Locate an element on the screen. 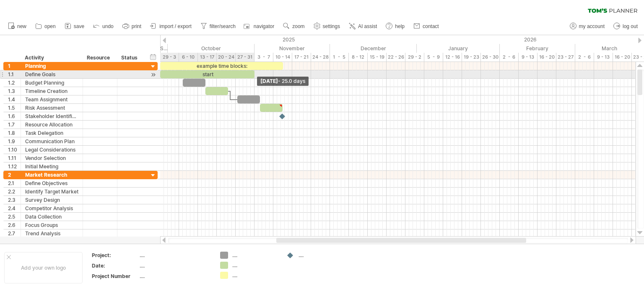 The width and height of the screenshot is (644, 291). div: Planning is located at coordinates (52, 66).